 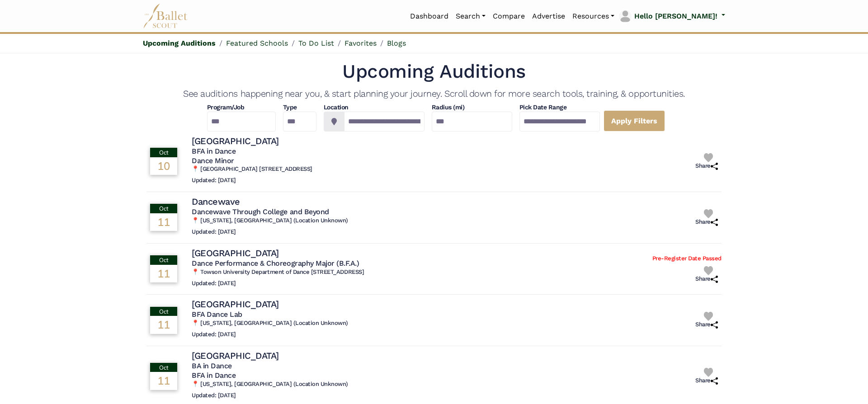 I want to click on a: Compare, so click(x=509, y=16).